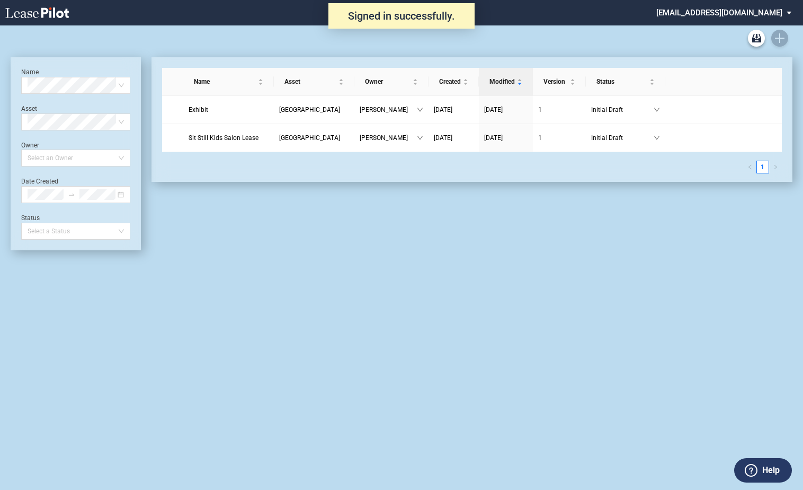 The width and height of the screenshot is (803, 490). Describe the element at coordinates (30, 145) in the screenshot. I see `label: Owner` at that location.